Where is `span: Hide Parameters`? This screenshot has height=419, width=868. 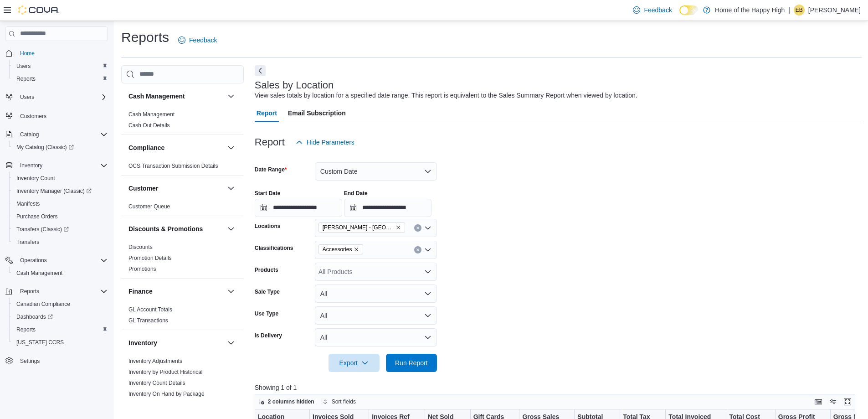
span: Hide Parameters is located at coordinates (330, 142).